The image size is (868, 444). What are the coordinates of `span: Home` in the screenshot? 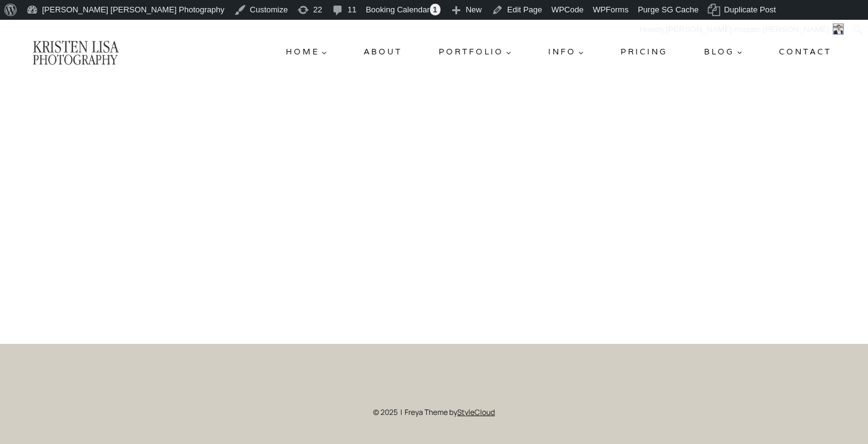 It's located at (306, 52).